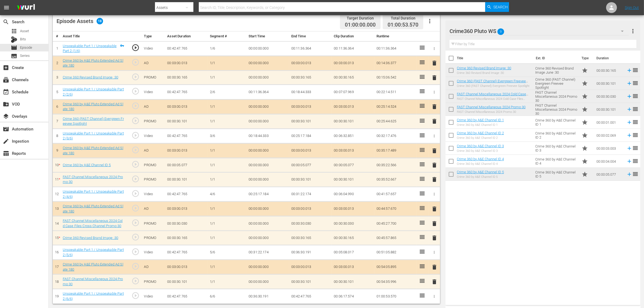 This screenshot has width=644, height=308. I want to click on td: Crime 360 by A&E Channel ID 2, so click(556, 135).